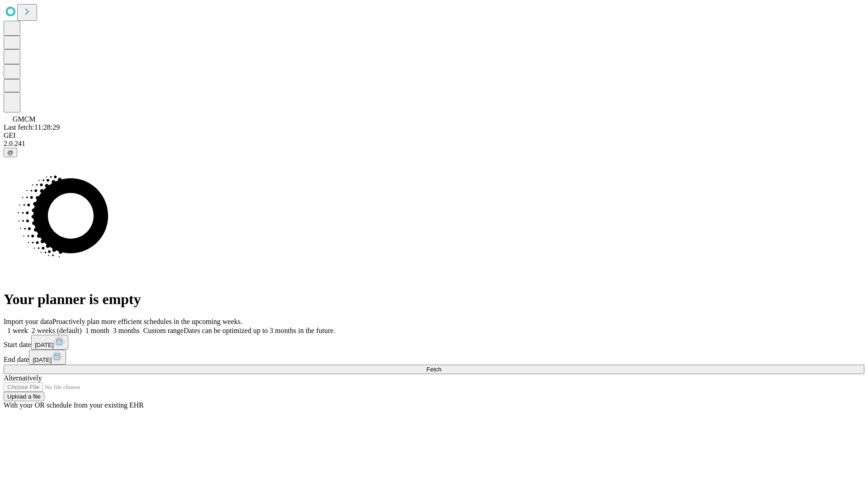 This screenshot has height=488, width=868. What do you see at coordinates (163, 330) in the screenshot?
I see `span: Custom range` at bounding box center [163, 330].